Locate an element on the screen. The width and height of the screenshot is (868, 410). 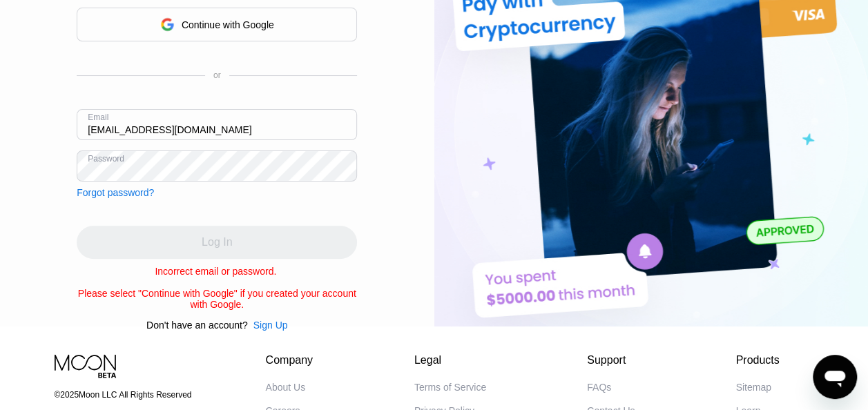
div: Forgot password? is located at coordinates (116, 192).